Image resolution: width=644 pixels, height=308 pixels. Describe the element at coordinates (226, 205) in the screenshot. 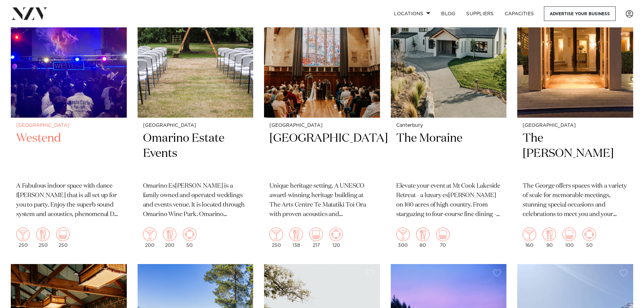

I see `span: th` at that location.